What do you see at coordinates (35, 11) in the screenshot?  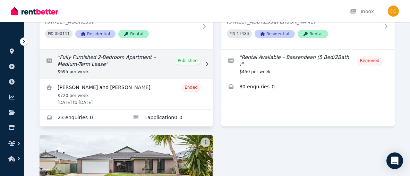 I see `img: RentBetter` at bounding box center [35, 11].